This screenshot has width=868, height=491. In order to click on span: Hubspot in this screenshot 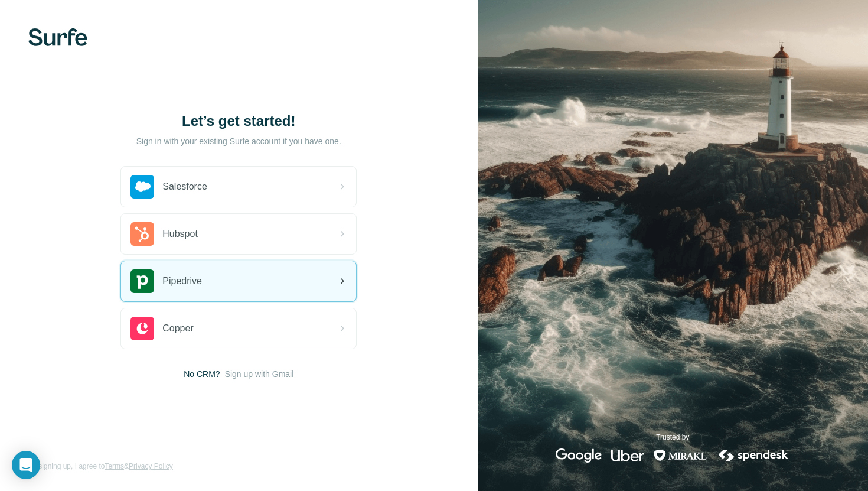, I will do `click(180, 234)`.